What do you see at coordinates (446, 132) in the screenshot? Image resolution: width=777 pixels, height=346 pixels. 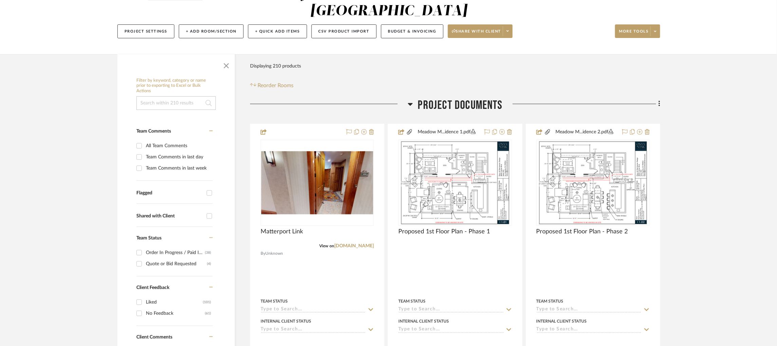 I see `button: Meadow M...idence 1.pdf` at bounding box center [446, 132].